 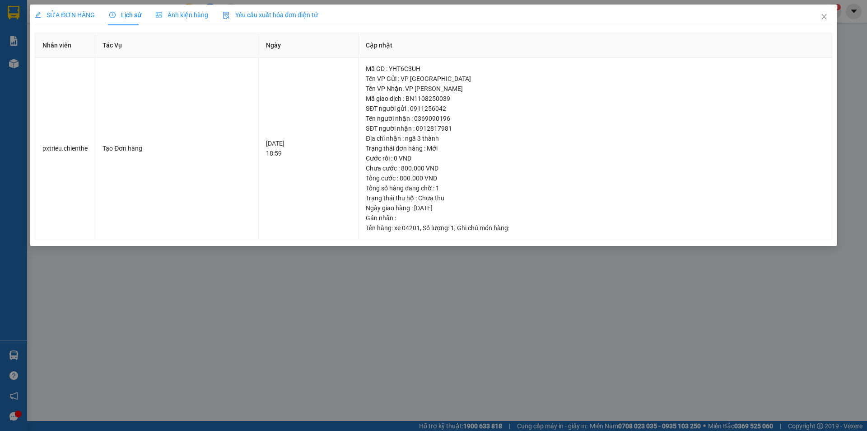 What do you see at coordinates (65, 45) in the screenshot?
I see `th: Nhân viên` at bounding box center [65, 45].